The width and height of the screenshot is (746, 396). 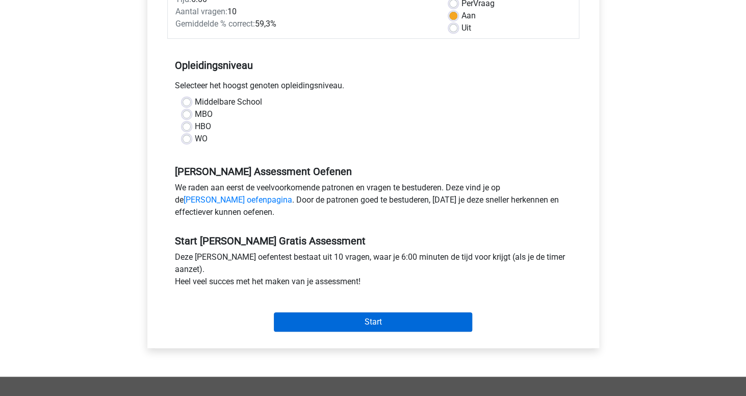 I want to click on label: MBO, so click(x=204, y=114).